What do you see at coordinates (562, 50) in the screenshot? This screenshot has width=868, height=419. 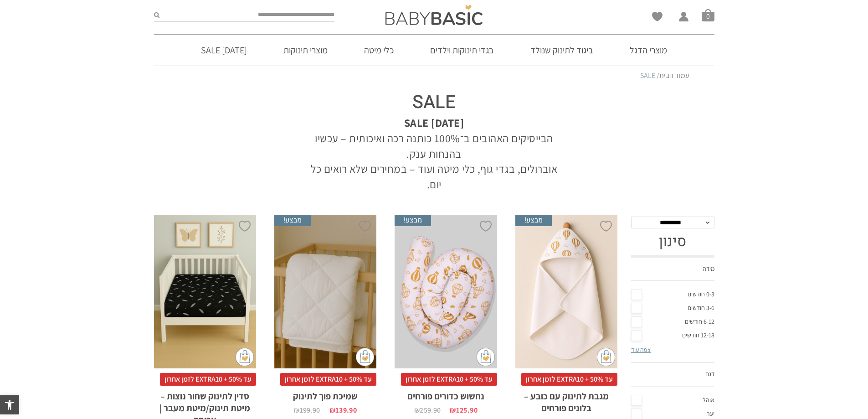 I see `a: ביגוד לתינוק שנולד` at bounding box center [562, 50].